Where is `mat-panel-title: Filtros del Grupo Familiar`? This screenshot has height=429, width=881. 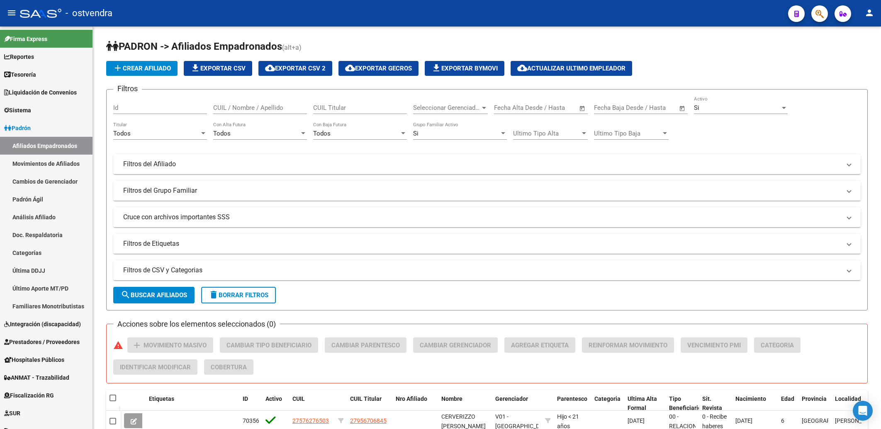
mat-panel-title: Filtros del Grupo Familiar is located at coordinates (482, 191).